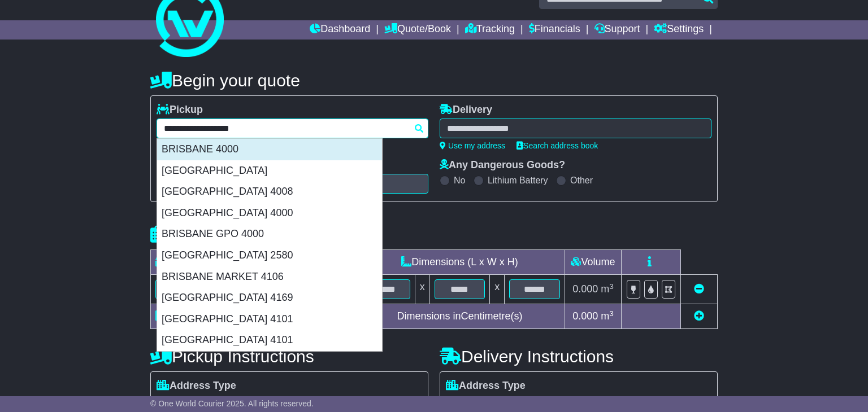 The height and width of the screenshot is (412, 868). I want to click on div: BRISBANE 4000, so click(270, 149).